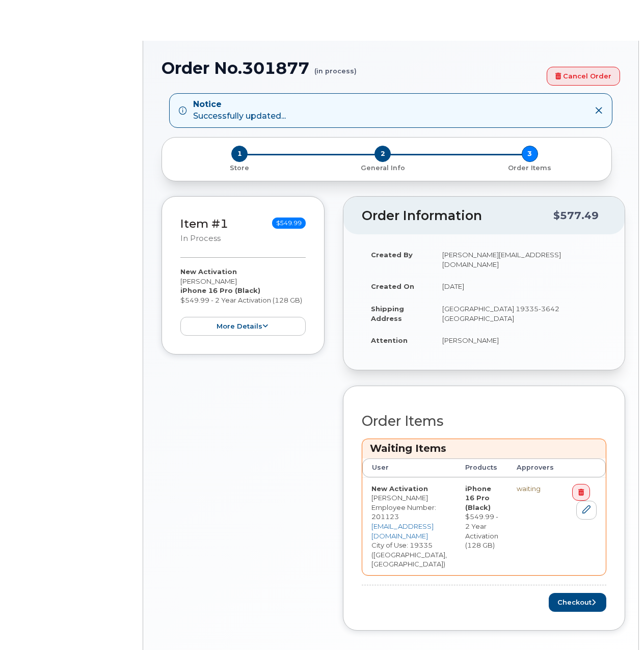  Describe the element at coordinates (239, 104) in the screenshot. I see `strong: Notice` at that location.